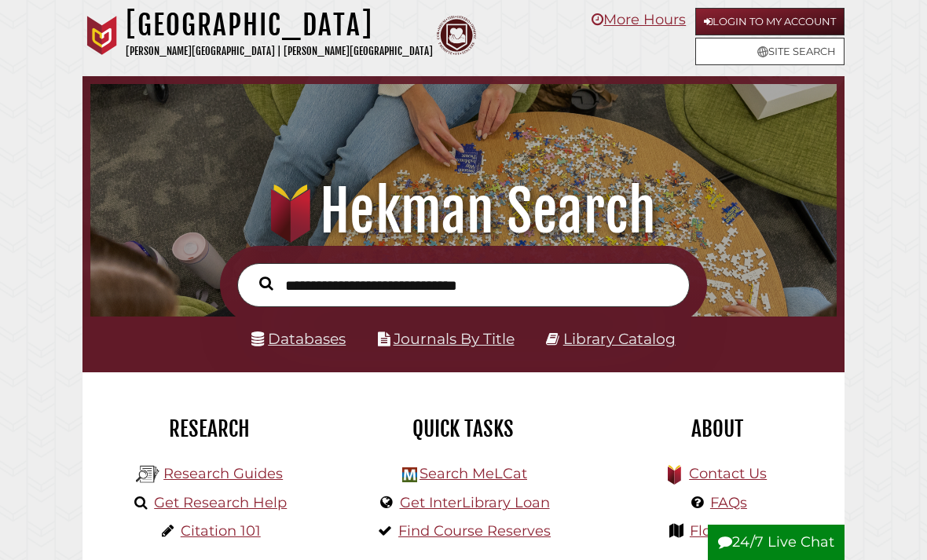  What do you see at coordinates (474, 530) in the screenshot?
I see `a: Find Course Reserves` at bounding box center [474, 530].